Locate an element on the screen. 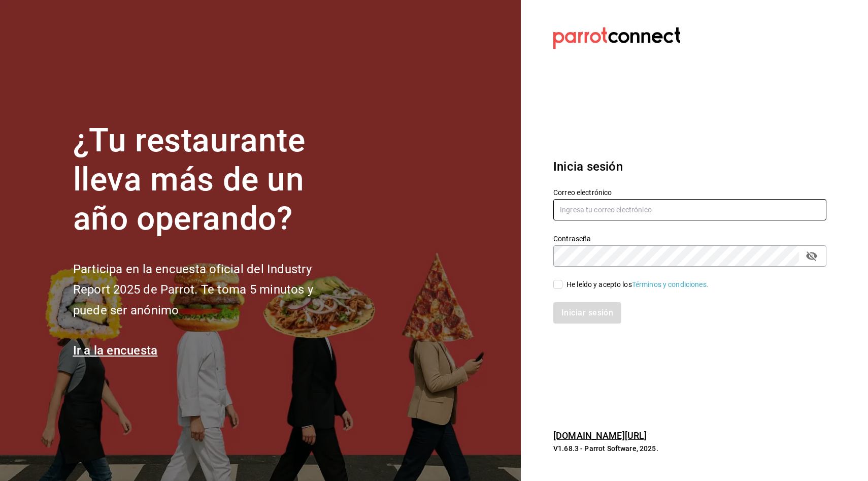 This screenshot has height=481, width=868. div: He leído y acepto los is located at coordinates (638, 284).